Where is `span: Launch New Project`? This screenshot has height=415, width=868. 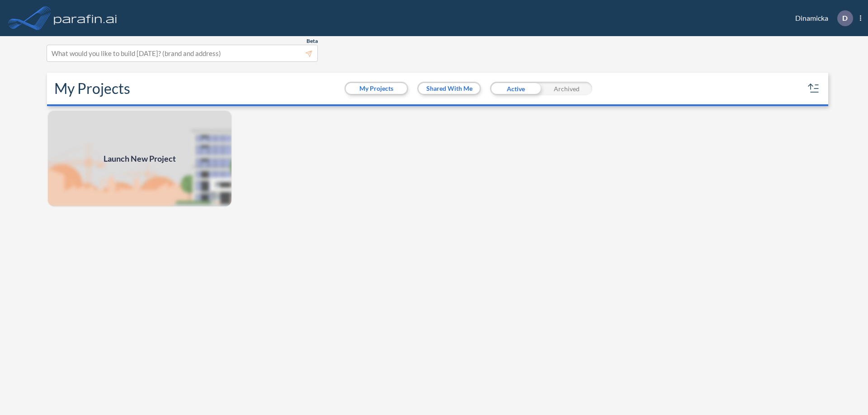
span: Launch New Project is located at coordinates (140, 159).